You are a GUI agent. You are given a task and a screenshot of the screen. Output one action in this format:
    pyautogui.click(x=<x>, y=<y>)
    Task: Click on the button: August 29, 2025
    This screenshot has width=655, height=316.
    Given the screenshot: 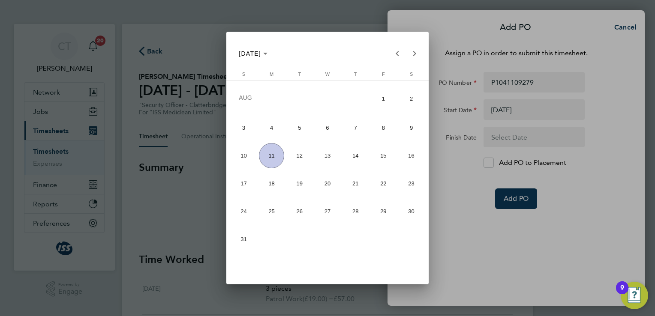 What is the action you would take?
    pyautogui.click(x=383, y=211)
    